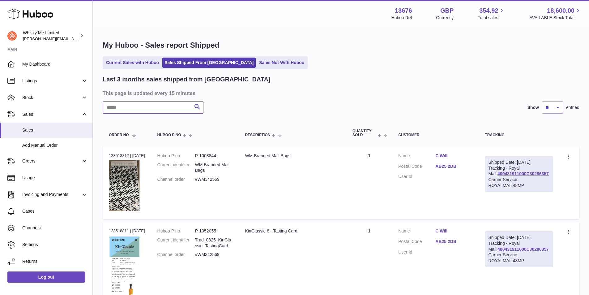 This screenshot has height=295, width=589. I want to click on span: Settings, so click(55, 244).